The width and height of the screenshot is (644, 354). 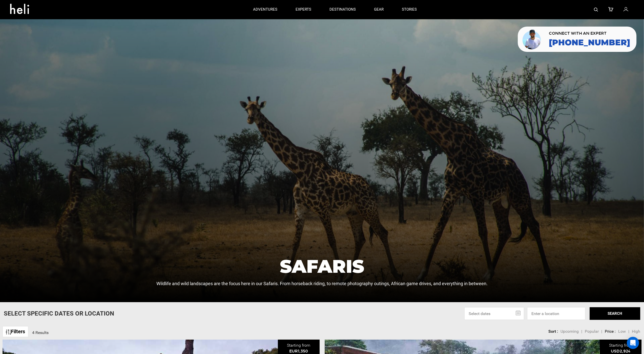 I want to click on span: Popular, so click(x=592, y=331).